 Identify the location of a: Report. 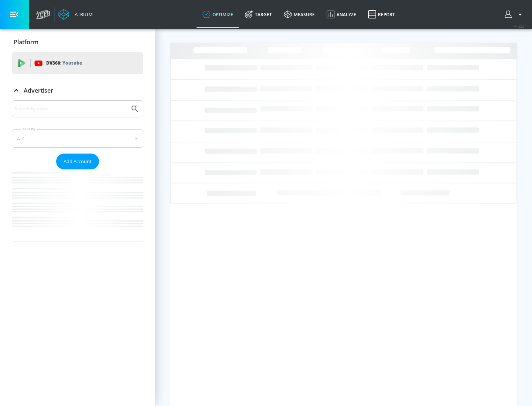
(381, 14).